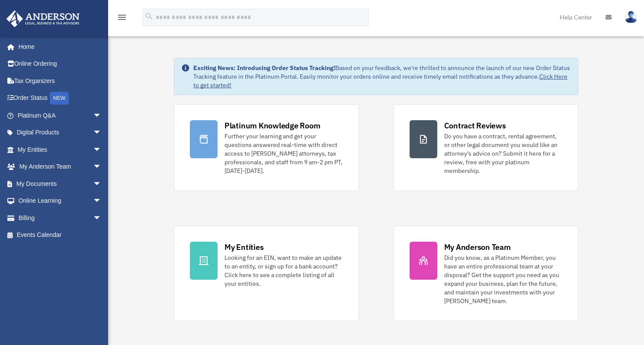  I want to click on a: Tax Organizers, so click(60, 81).